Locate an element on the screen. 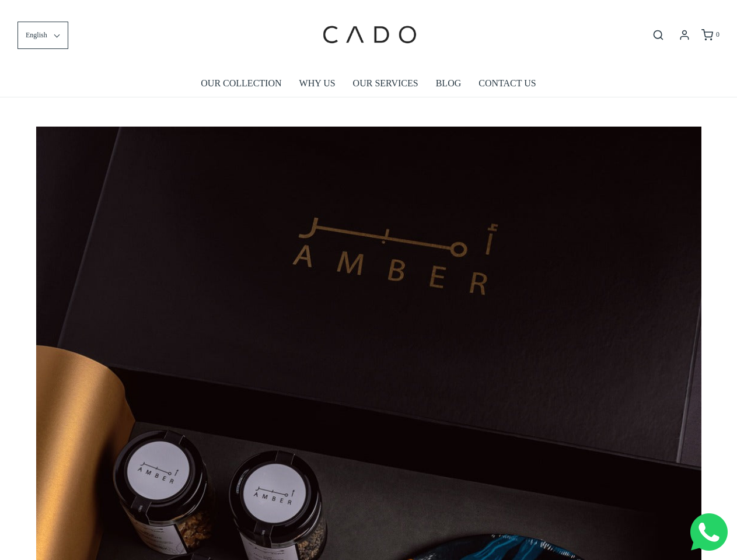  a: WHY US is located at coordinates (317, 84).